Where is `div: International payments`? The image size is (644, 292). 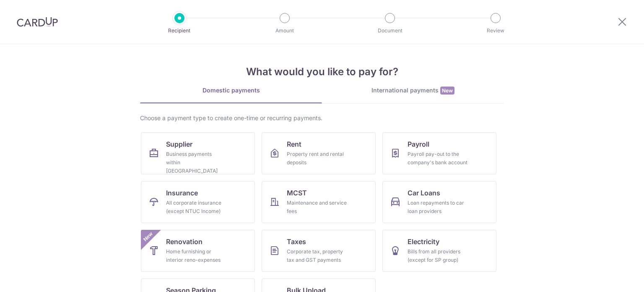 div: International payments is located at coordinates (413, 90).